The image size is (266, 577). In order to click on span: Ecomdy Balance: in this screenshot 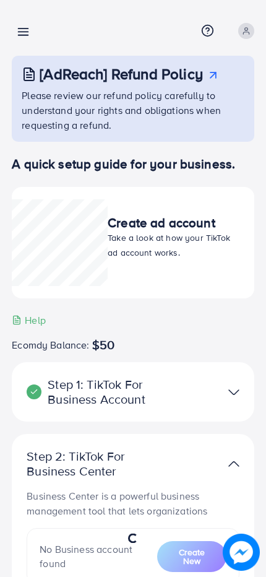, I will do `click(50, 345)`.